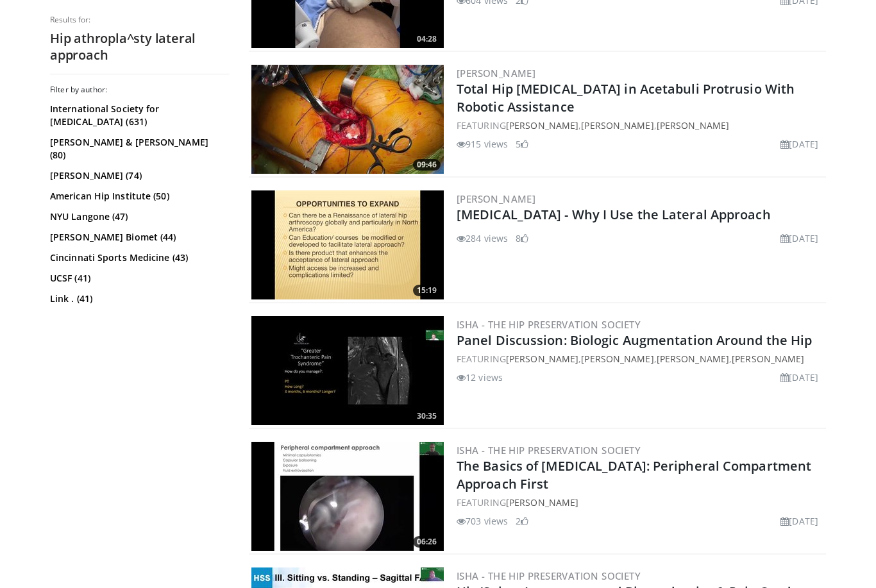 This screenshot has height=588, width=876. What do you see at coordinates (482, 238) in the screenshot?
I see `li: 284 views` at bounding box center [482, 238].